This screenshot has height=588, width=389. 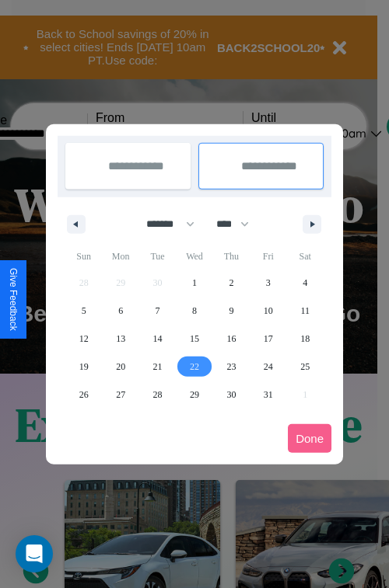 I want to click on span: 19, so click(x=84, y=367).